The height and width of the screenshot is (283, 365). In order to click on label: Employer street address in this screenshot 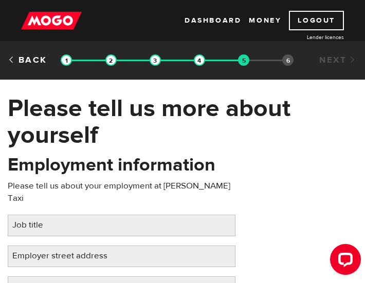, I will do `click(68, 256)`.